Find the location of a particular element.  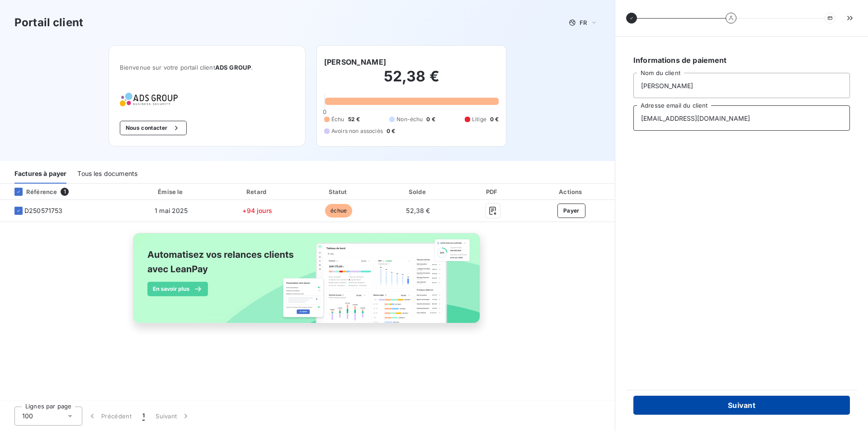

span: 52 € is located at coordinates (354, 120).